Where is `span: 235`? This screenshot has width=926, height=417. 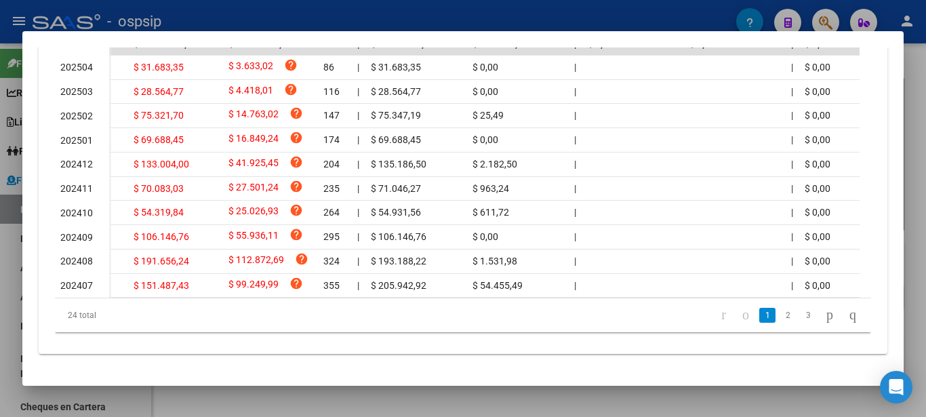 span: 235 is located at coordinates (332, 189).